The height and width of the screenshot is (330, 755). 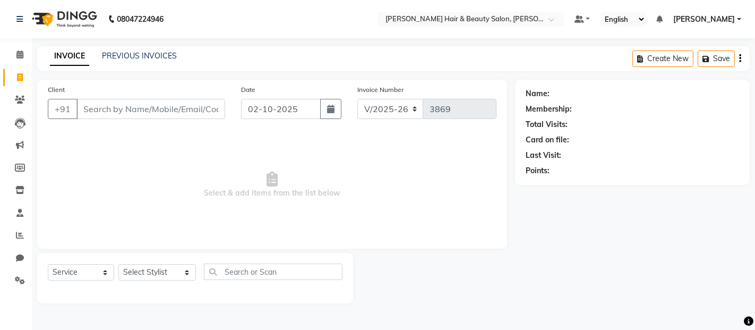 I want to click on div: Membership:, so click(x=549, y=109).